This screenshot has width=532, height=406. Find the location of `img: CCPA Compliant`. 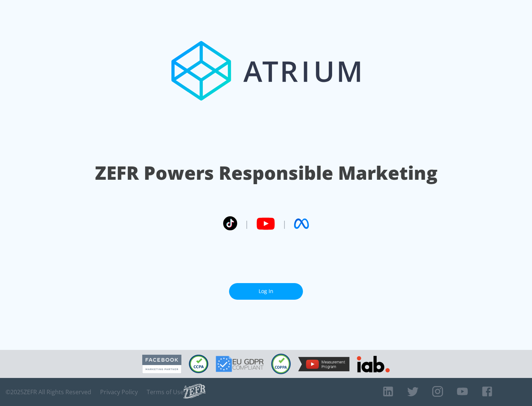

img: CCPA Compliant is located at coordinates (198, 364).